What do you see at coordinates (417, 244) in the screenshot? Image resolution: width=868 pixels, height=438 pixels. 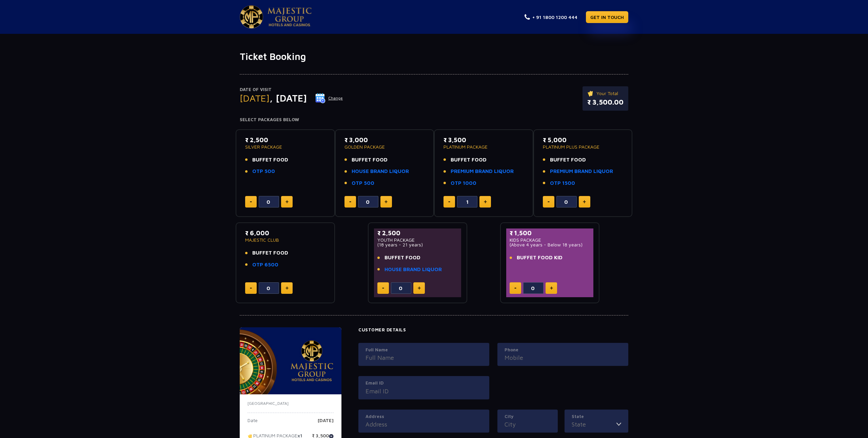 I see `p: (18 years - 21 years)` at bounding box center [417, 244].